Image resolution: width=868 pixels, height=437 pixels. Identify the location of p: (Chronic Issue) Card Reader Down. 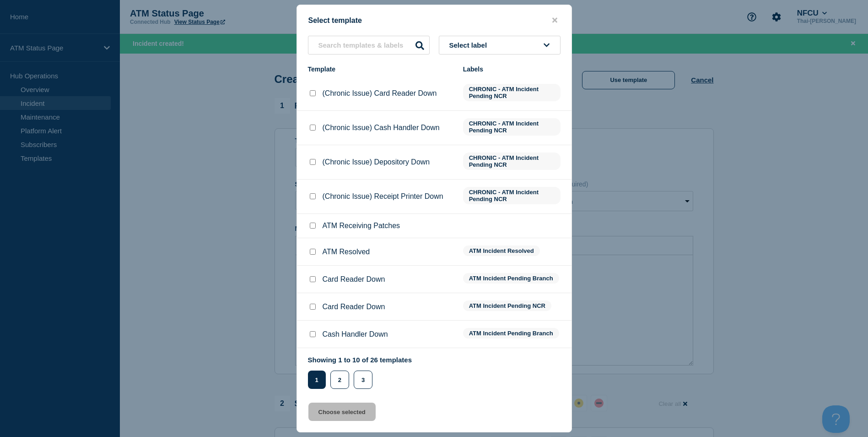
(380, 94).